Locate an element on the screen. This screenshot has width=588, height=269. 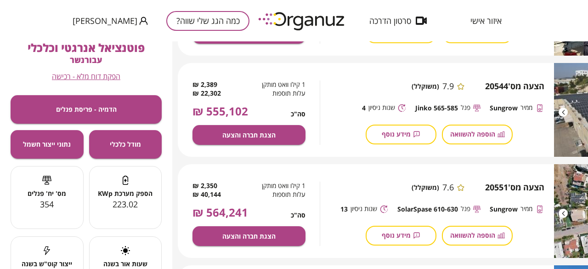
span: 7.6 is located at coordinates (448, 187).